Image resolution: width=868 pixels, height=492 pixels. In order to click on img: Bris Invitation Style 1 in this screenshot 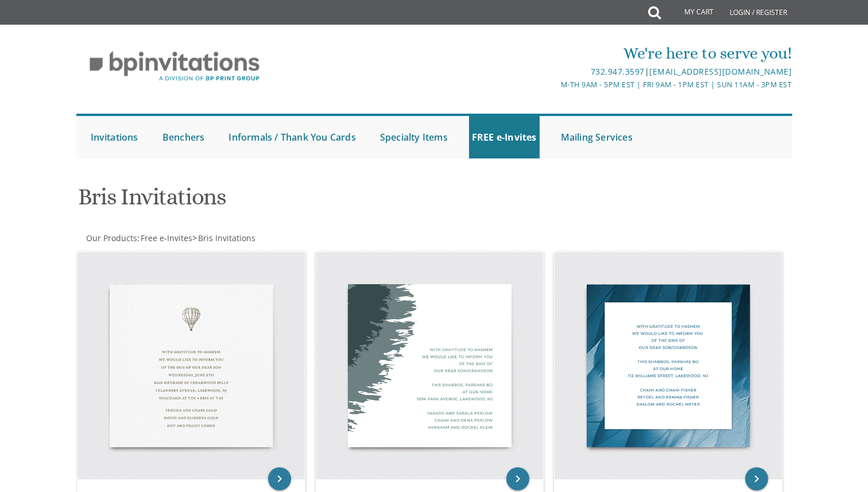, I will do `click(191, 365)`.